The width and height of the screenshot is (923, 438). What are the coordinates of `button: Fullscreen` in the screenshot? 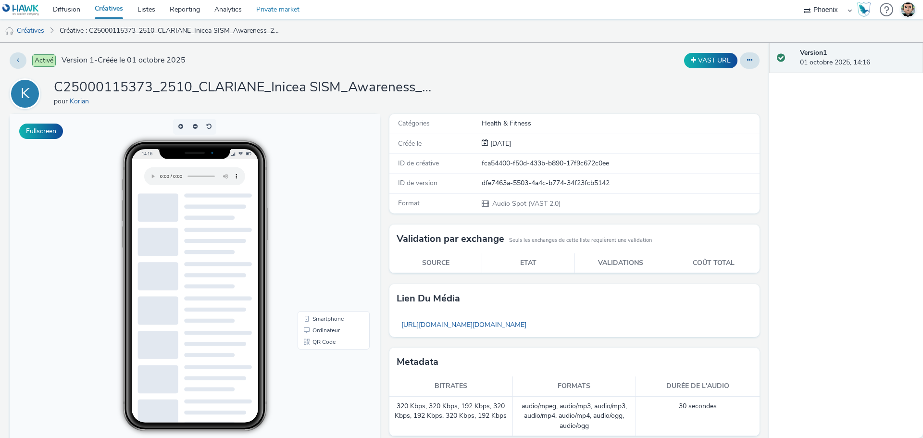 It's located at (41, 131).